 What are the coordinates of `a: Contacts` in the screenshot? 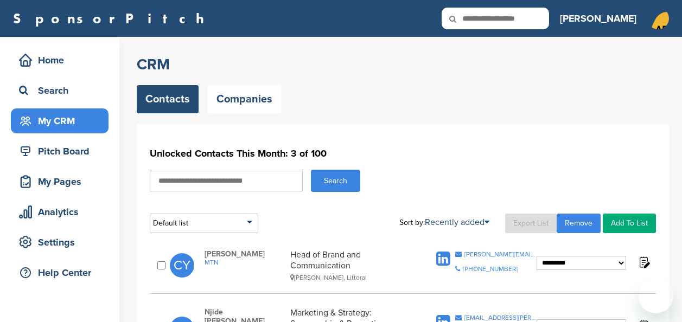 It's located at (168, 99).